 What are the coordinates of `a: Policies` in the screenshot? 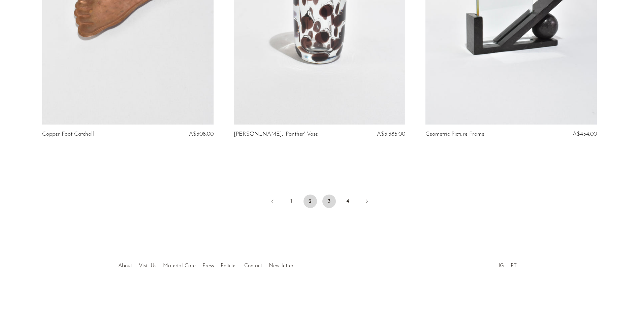 It's located at (229, 266).